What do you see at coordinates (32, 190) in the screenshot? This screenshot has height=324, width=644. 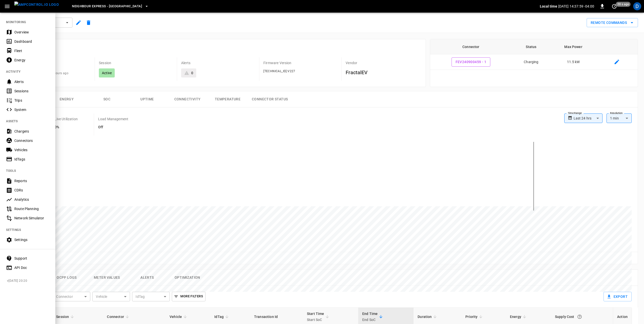 I see `div: CDRs` at bounding box center [32, 190].